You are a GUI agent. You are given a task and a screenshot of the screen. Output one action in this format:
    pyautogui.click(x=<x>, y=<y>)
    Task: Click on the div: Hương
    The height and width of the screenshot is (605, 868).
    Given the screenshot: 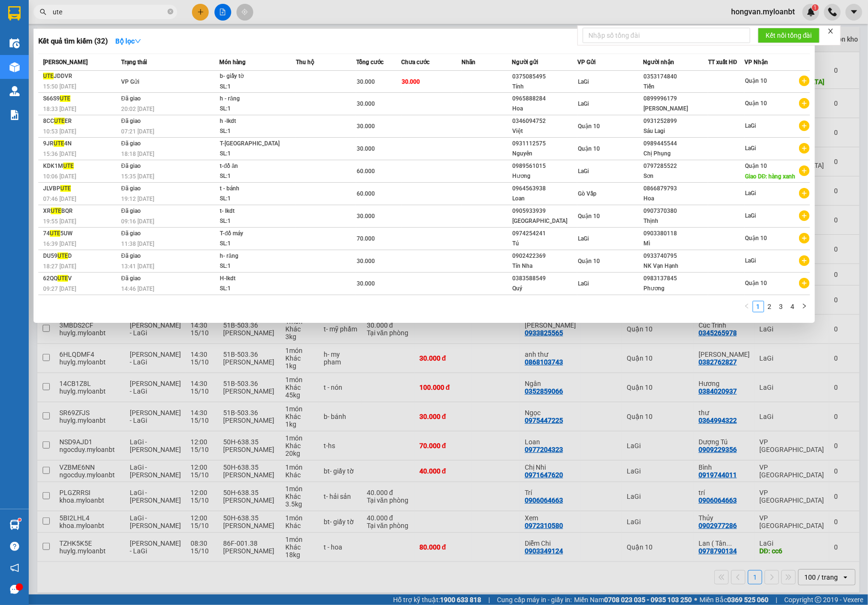 What is the action you would take?
    pyautogui.click(x=545, y=176)
    